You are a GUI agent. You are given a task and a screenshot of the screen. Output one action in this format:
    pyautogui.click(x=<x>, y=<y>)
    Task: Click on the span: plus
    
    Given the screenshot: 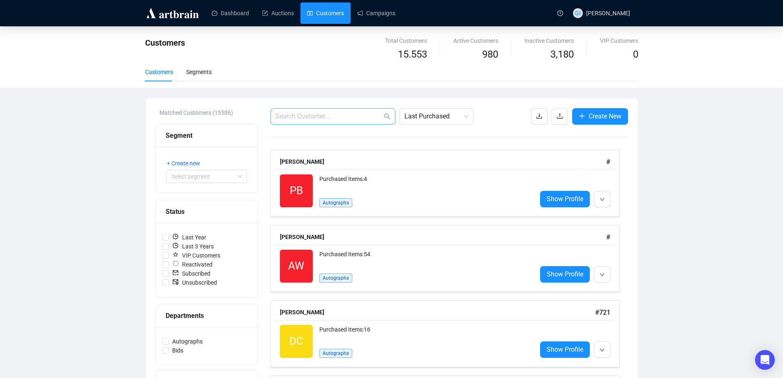 What is the action you would take?
    pyautogui.click(x=582, y=116)
    